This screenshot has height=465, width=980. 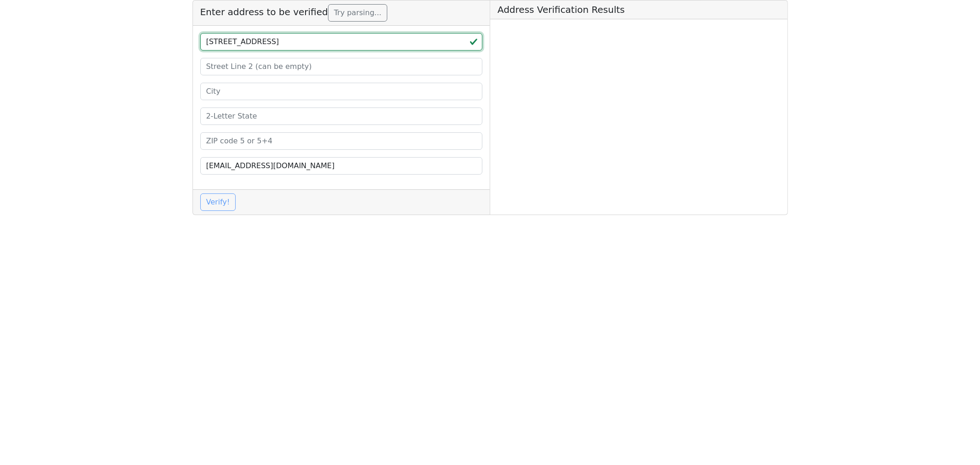 What do you see at coordinates (341, 42) in the screenshot?
I see `input: Street Line 1` at bounding box center [341, 42].